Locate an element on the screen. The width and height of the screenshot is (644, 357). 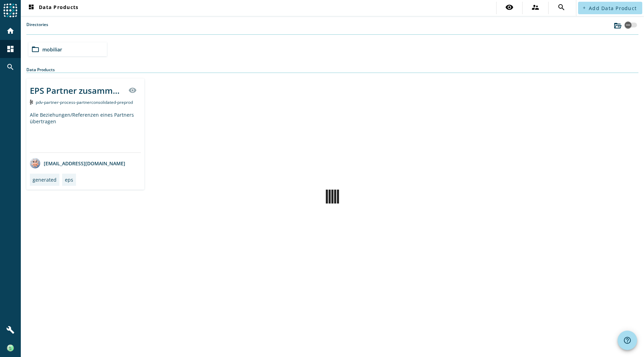
img: Kafka Topic: pdv-partner-process-partnerconsolidated-preprod is located at coordinates (31, 102).